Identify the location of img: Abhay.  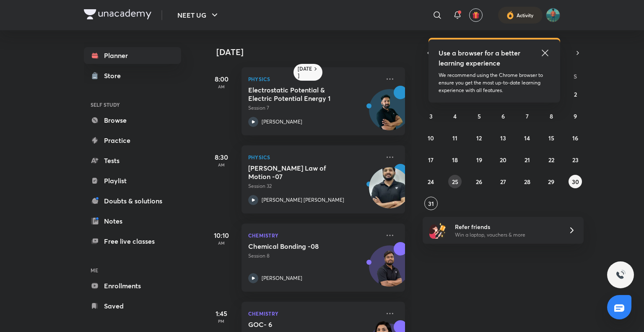
(553, 15).